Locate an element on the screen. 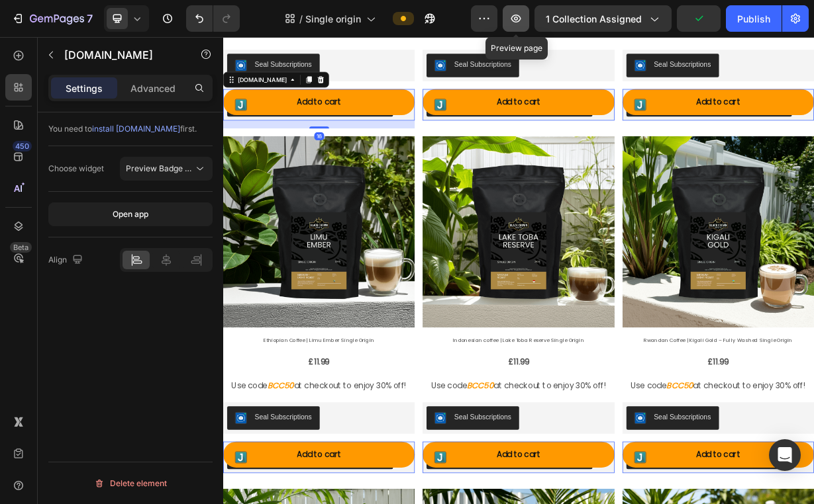  div: Undo/Redo is located at coordinates (212, 18).